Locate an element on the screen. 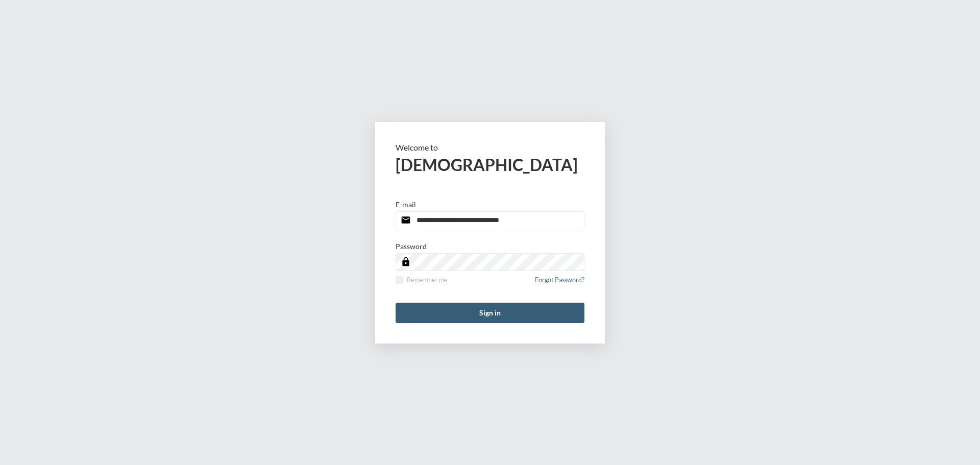  a: Forgot Password? is located at coordinates (560, 283).